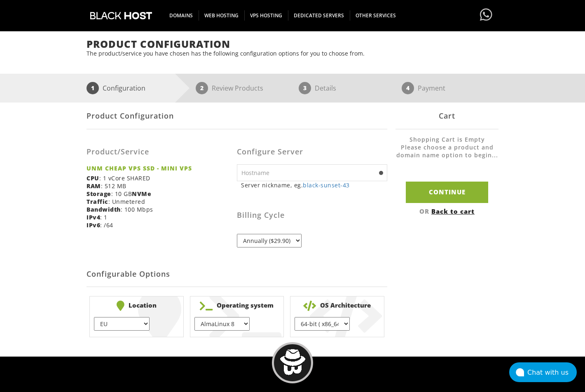 This screenshot has width=585, height=392. I want to click on div: : 1 vCore SHARED : 512 MB : 10 GB : Unmetered : 100 Mbps : 1 : /64, so click(162, 185).